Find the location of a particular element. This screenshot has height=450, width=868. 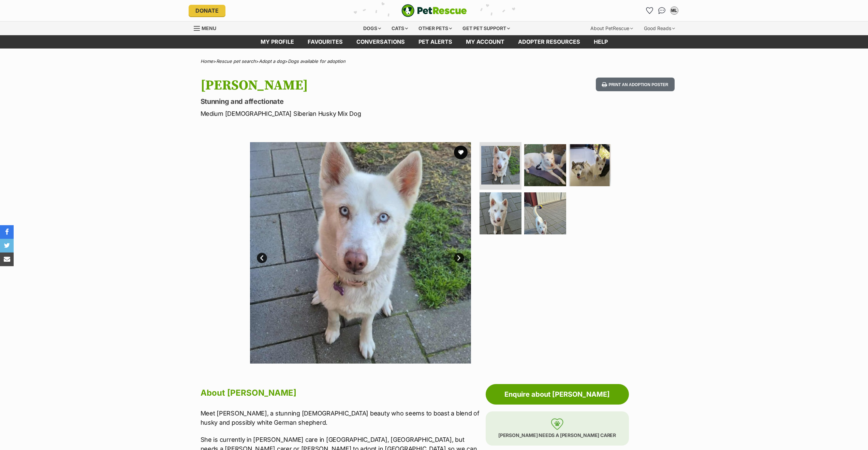

a: Adopter resources is located at coordinates (549, 41).